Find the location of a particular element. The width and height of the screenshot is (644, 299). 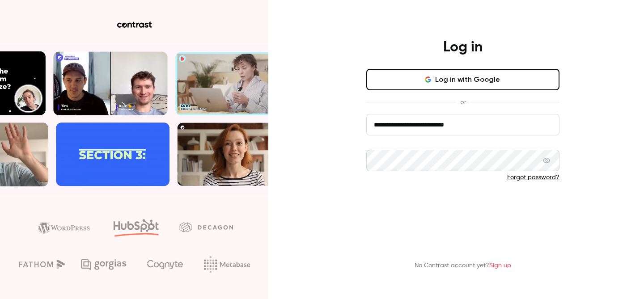

a: Forgot password? is located at coordinates (533, 177).